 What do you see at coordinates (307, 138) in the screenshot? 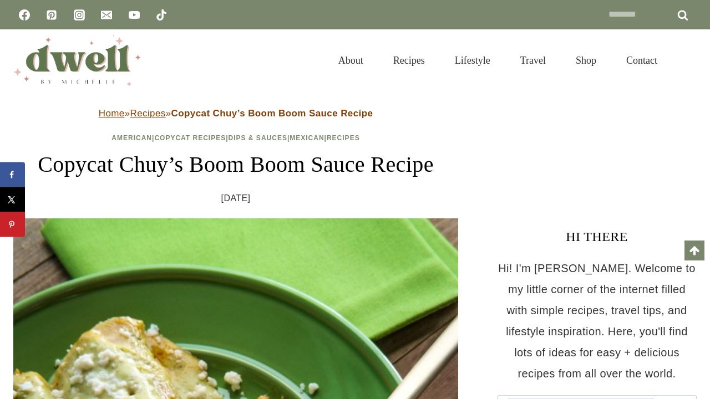
I see `a: Mexican` at bounding box center [307, 138].